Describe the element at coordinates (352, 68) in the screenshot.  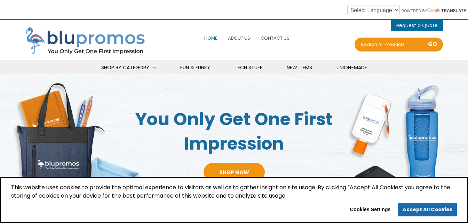
I see `span: Union-Made` at that location.